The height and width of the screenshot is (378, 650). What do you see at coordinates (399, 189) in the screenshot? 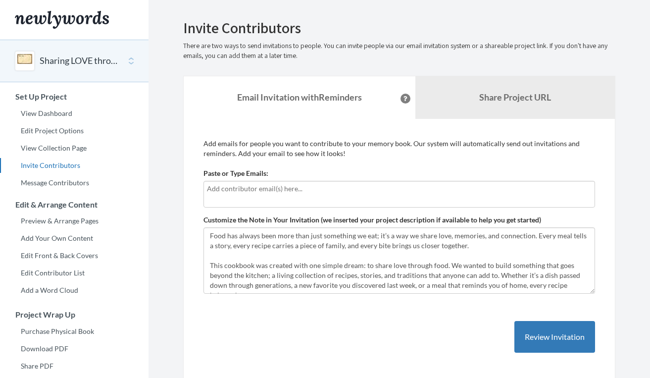
I see `input: Add contributor email(s) here...` at bounding box center [399, 189].